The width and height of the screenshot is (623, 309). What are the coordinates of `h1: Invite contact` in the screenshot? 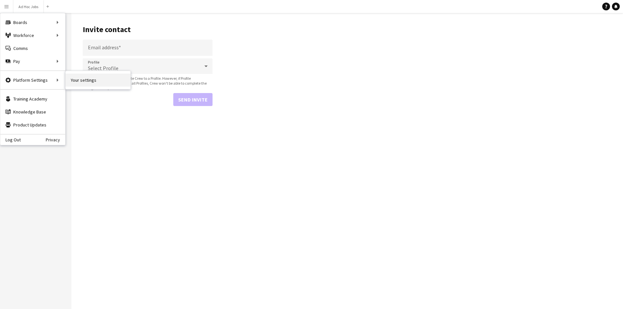 It's located at (148, 30).